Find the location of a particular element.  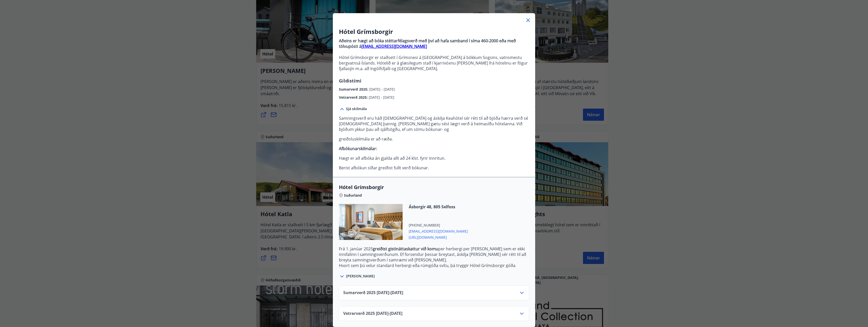

span: Ásborgir 48, 805 Selfoss is located at coordinates (439, 206).